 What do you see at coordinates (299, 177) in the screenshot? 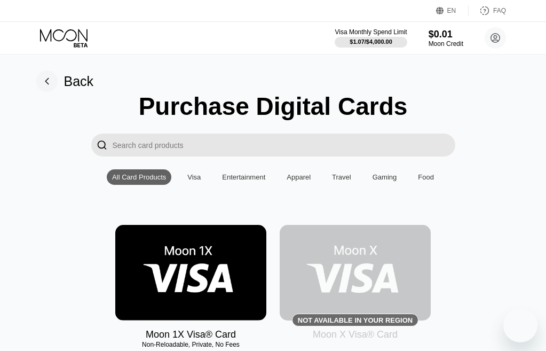
I see `div: Apparel` at bounding box center [299, 177].